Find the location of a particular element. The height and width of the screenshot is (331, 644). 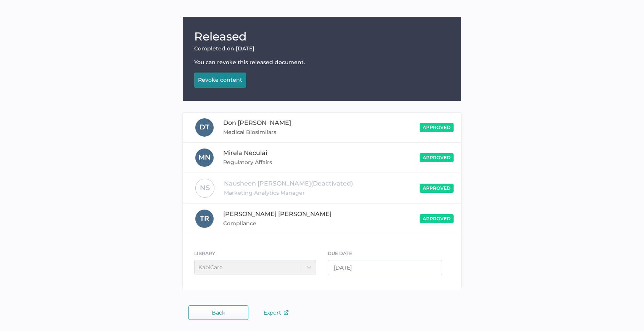

img: external-link-icon.7ec190a1.svg is located at coordinates (286, 313).